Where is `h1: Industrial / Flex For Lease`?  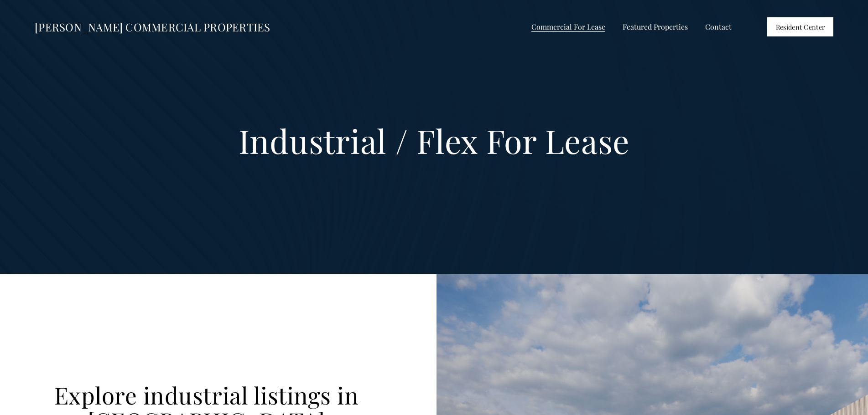 h1: Industrial / Flex For Lease is located at coordinates (434, 140).